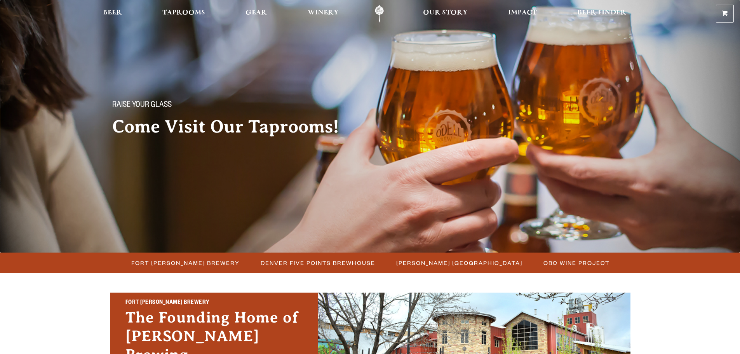  Describe the element at coordinates (112, 14) in the screenshot. I see `a: Beer` at that location.